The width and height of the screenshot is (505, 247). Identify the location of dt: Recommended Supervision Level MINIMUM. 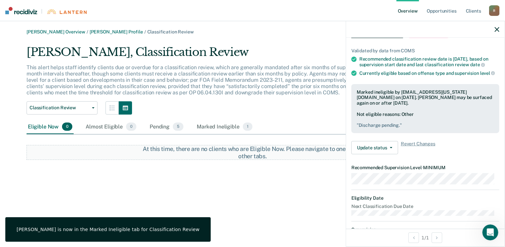
(425, 168).